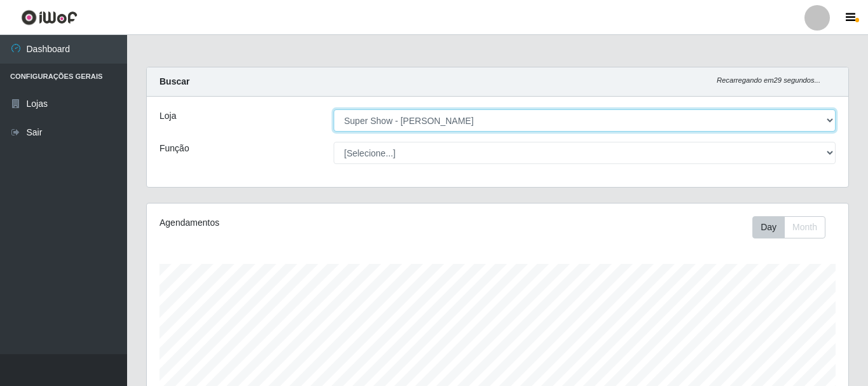 The width and height of the screenshot is (868, 386). Describe the element at coordinates (168, 116) in the screenshot. I see `label: Loja` at that location.